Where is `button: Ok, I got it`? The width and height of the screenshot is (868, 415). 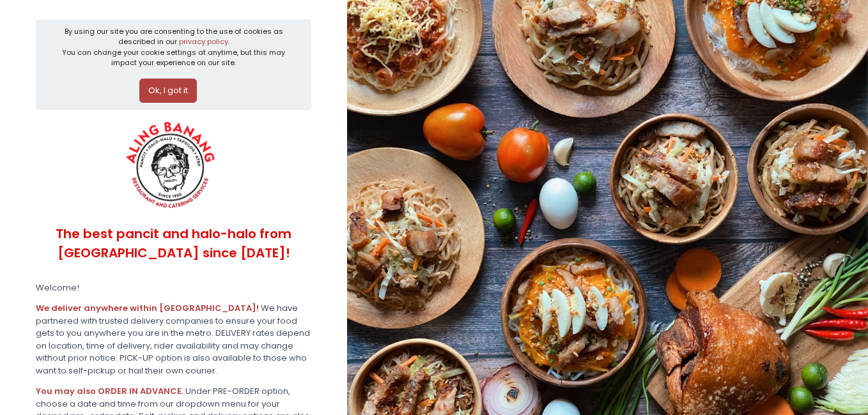
button: Ok, I got it is located at coordinates (168, 90).